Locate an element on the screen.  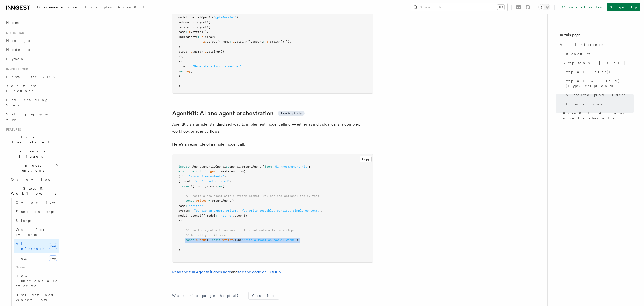
span: const is located at coordinates (190, 201).